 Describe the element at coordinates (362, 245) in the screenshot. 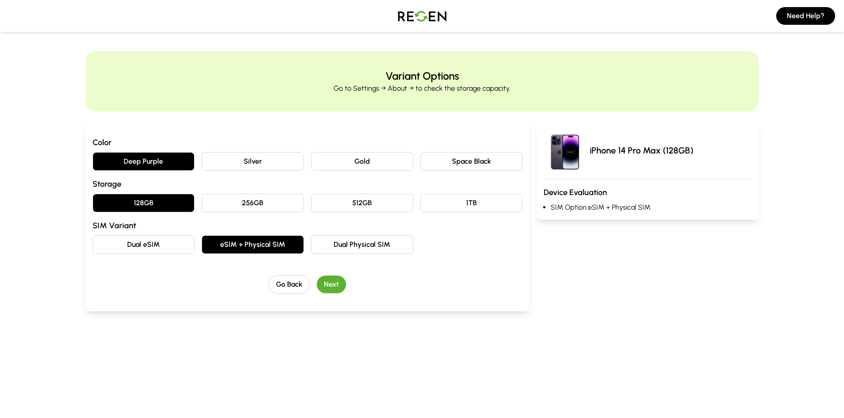

I see `button: Dual Physical SIM` at that location.